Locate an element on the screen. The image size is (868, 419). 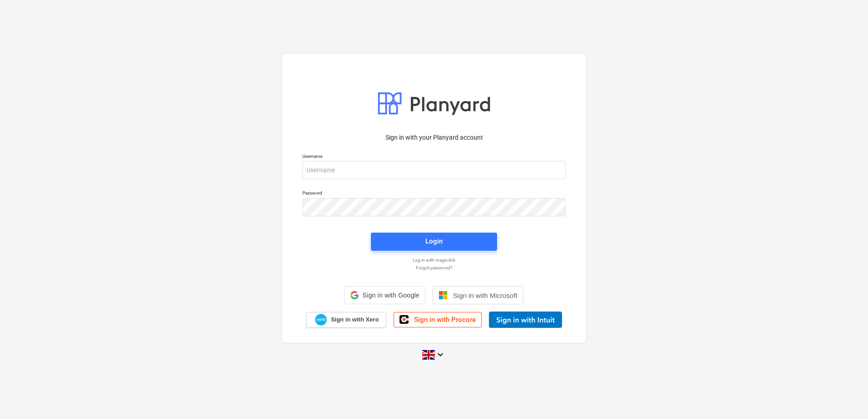
a: Sign in with Xero is located at coordinates (346, 320).